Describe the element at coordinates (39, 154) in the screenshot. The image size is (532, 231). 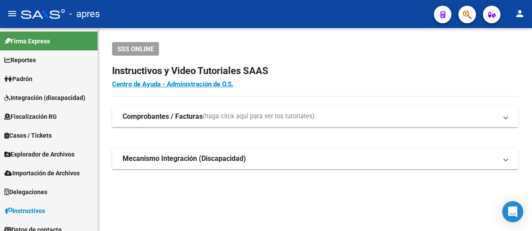
I see `span: Explorador de Archivos` at that location.